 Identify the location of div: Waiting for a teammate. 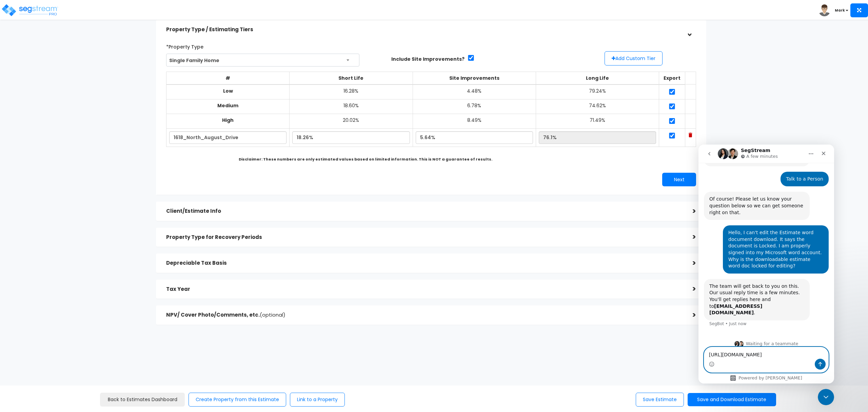
(68, 199).